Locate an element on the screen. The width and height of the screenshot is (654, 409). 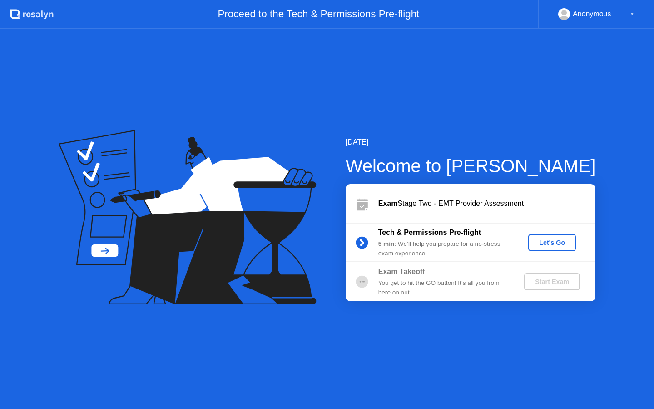
div: Let's Go is located at coordinates (552, 243).